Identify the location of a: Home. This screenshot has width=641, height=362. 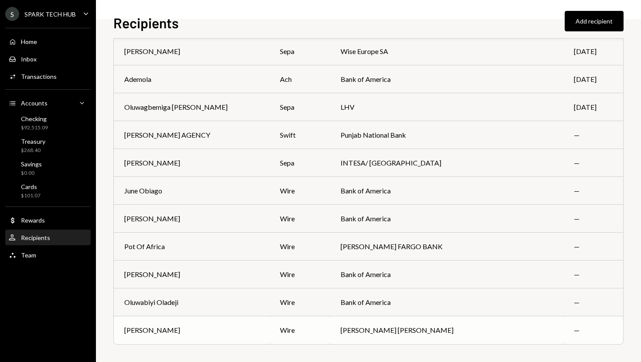
(48, 41).